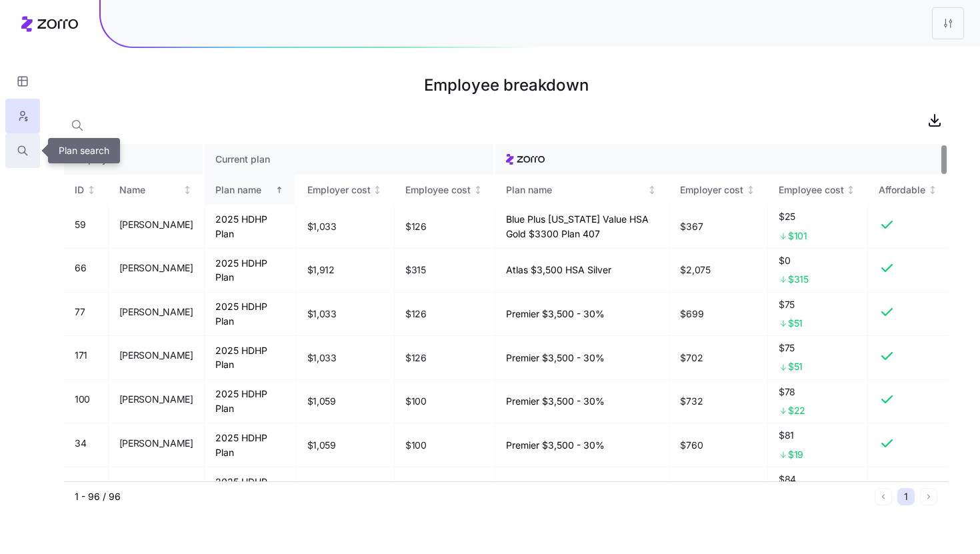 The image size is (980, 554). I want to click on div: Sorted ascending, so click(279, 190).